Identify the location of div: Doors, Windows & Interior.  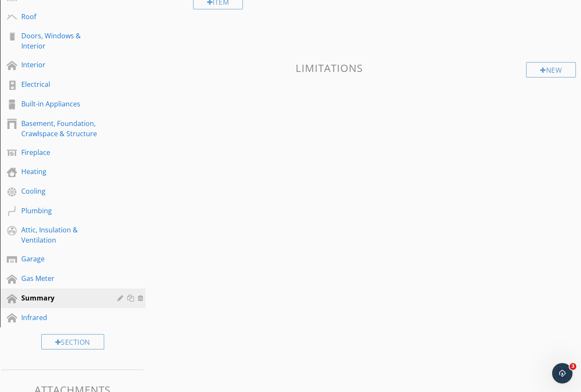
(63, 41).